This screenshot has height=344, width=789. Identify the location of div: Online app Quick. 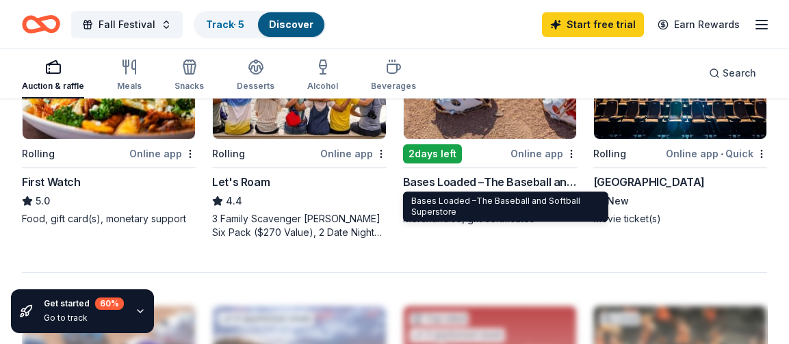
(716, 153).